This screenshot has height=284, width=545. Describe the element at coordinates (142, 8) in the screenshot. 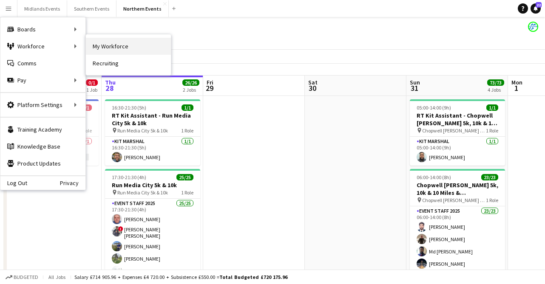

I see `button: Northern Events` at that location.